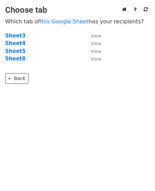  I want to click on a: ← Back, so click(17, 78).